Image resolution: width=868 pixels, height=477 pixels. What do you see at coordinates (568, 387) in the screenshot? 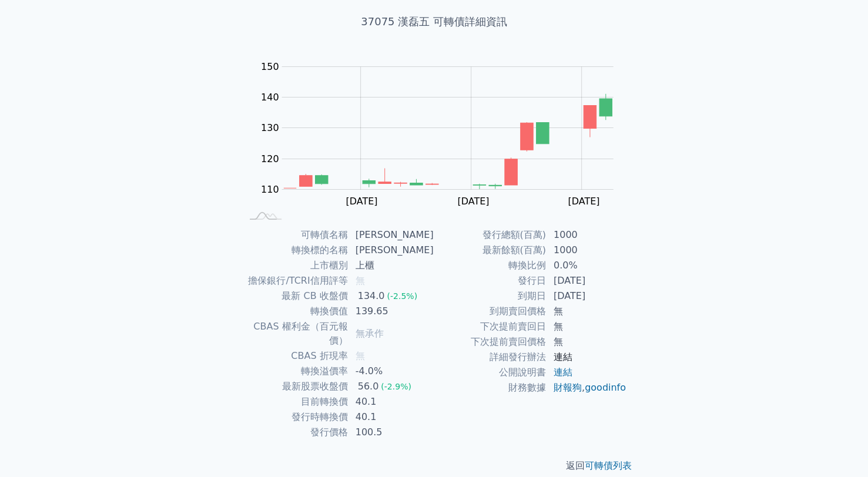
I see `a: 財報狗` at bounding box center [568, 387].